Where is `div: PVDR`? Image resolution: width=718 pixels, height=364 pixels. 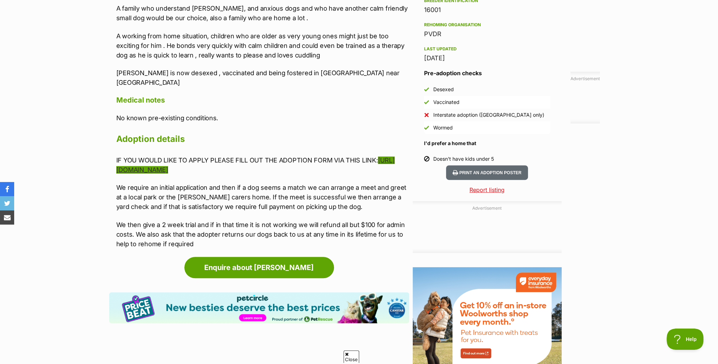
div: PVDR is located at coordinates (487, 34).